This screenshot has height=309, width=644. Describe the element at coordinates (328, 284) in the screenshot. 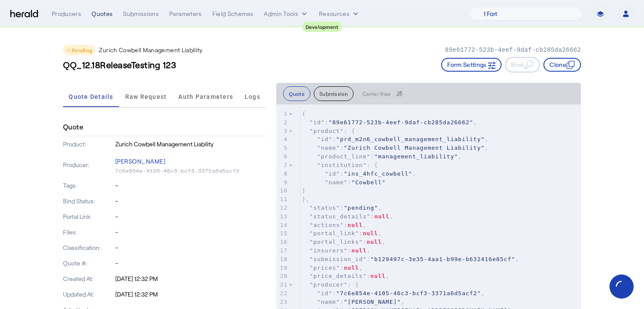

I see `span: "producer"` at that location.